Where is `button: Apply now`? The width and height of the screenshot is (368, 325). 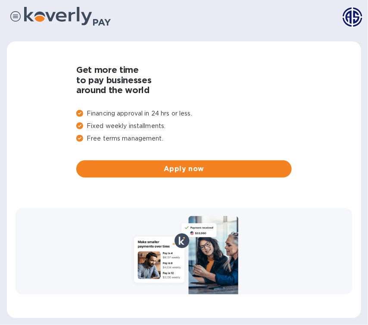 button: Apply now is located at coordinates (184, 169).